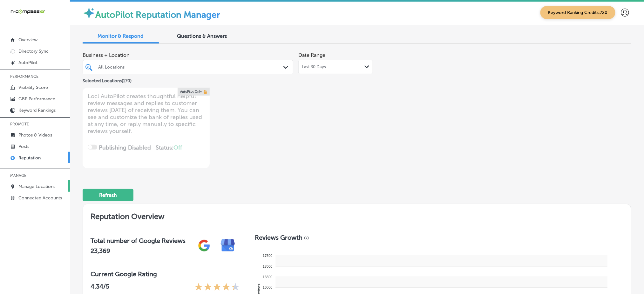  Describe the element at coordinates (267, 266) in the screenshot. I see `tspan: 17000` at that location.